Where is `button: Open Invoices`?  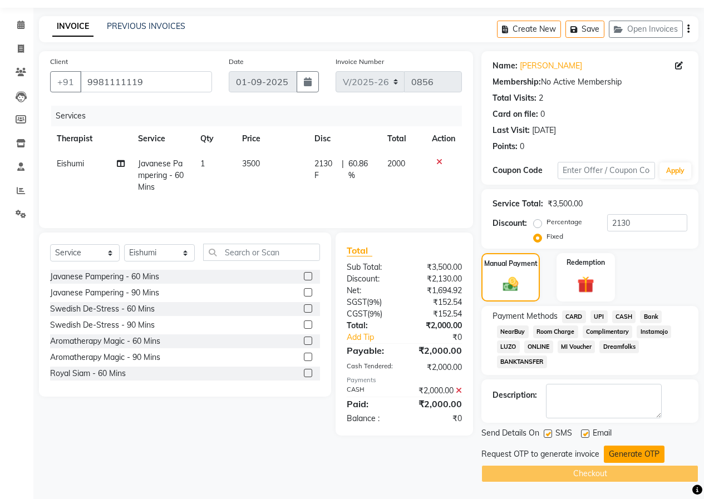
button: Open Invoices is located at coordinates (646, 29).